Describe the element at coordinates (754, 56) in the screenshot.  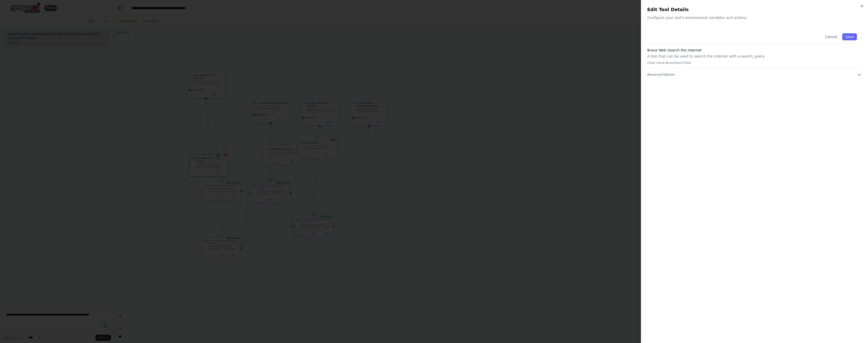
I see `p: A tool that can be used to search the internet with a search_query.` at that location.